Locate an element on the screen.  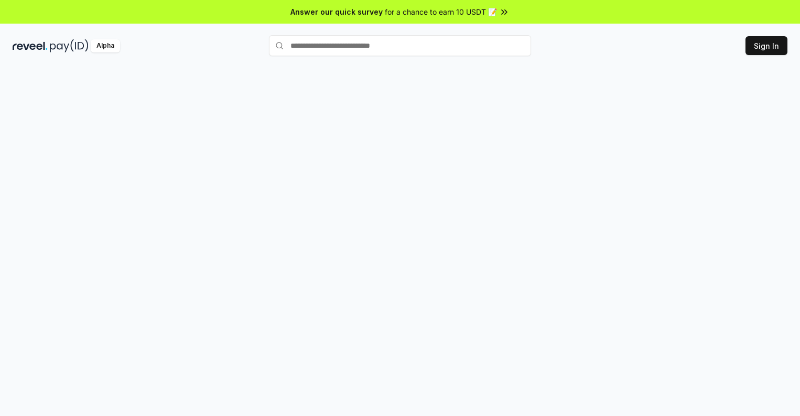
span: Answer our quick survey is located at coordinates (337, 12).